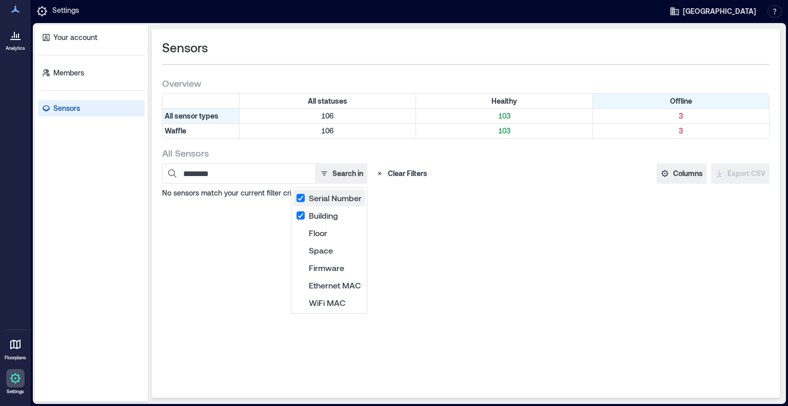 The height and width of the screenshot is (406, 788). Describe the element at coordinates (504, 131) in the screenshot. I see `div: Filter by Type: Waffle & Status: Healthy` at that location.